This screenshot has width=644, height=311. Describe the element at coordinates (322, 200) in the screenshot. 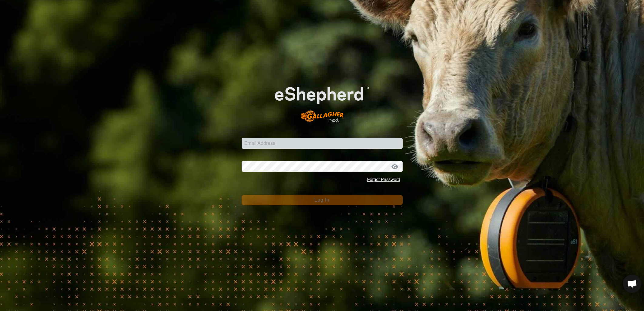

I see `span: Log In` at that location.